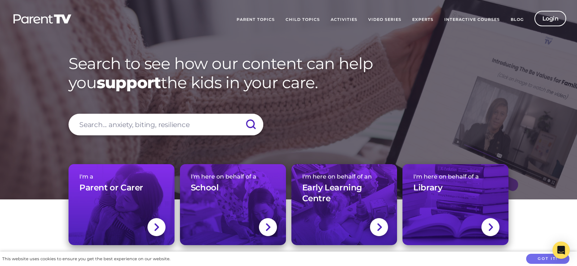  What do you see at coordinates (472, 20) in the screenshot?
I see `a: Interactive Courses` at bounding box center [472, 20].